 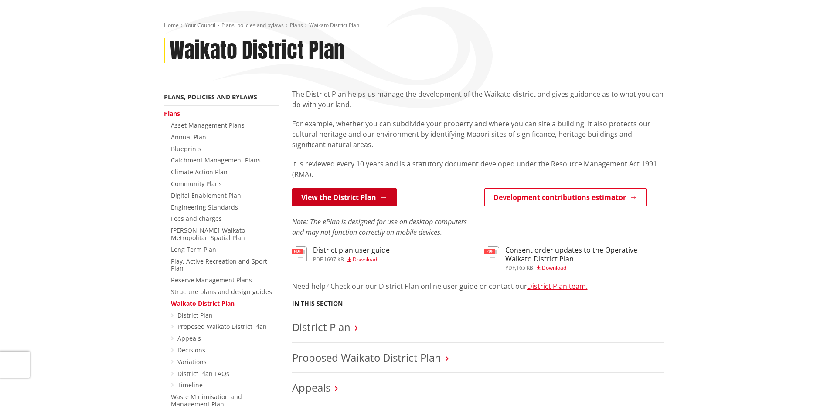 What do you see at coordinates (200, 25) in the screenshot?
I see `a: Your Council` at bounding box center [200, 25].